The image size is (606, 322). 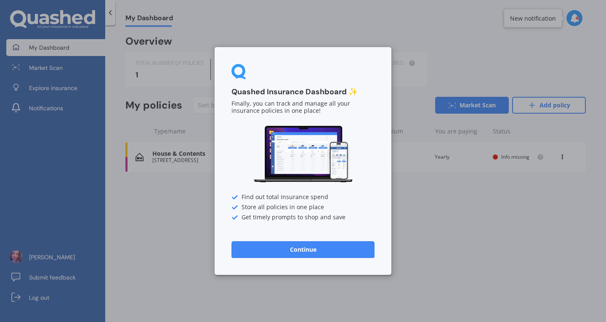 I want to click on button: Continue, so click(x=303, y=250).